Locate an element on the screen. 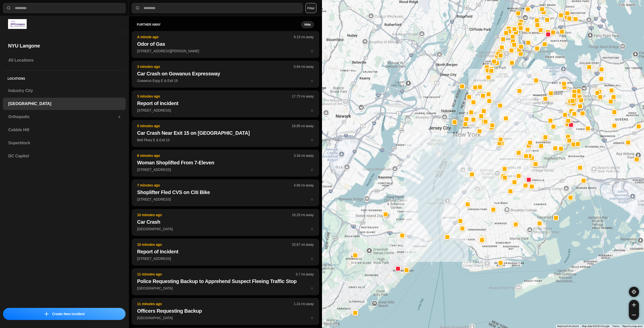  a: iconCreate New Incident is located at coordinates (64, 314).